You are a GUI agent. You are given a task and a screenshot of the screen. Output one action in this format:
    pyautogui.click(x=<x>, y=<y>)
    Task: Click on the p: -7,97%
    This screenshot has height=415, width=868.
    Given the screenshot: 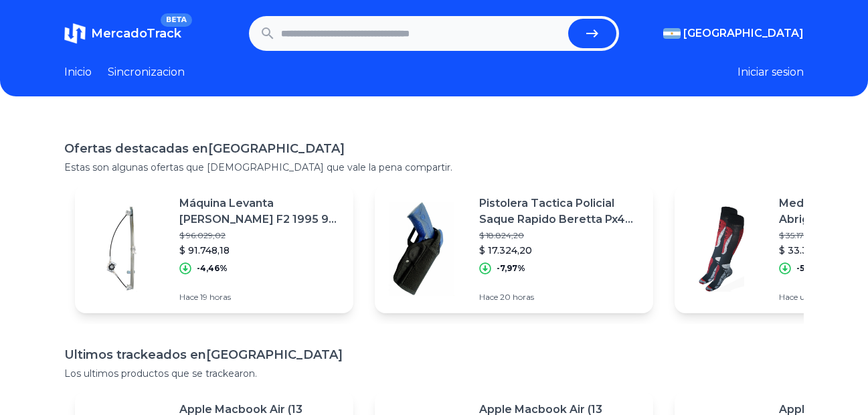 What is the action you would take?
    pyautogui.click(x=511, y=268)
    